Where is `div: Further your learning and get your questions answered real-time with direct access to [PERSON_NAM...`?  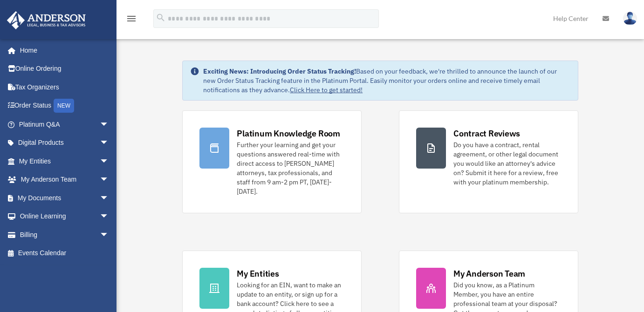
div: Further your learning and get your questions answered real-time with direct access to [PERSON_NAM... is located at coordinates (290, 169).